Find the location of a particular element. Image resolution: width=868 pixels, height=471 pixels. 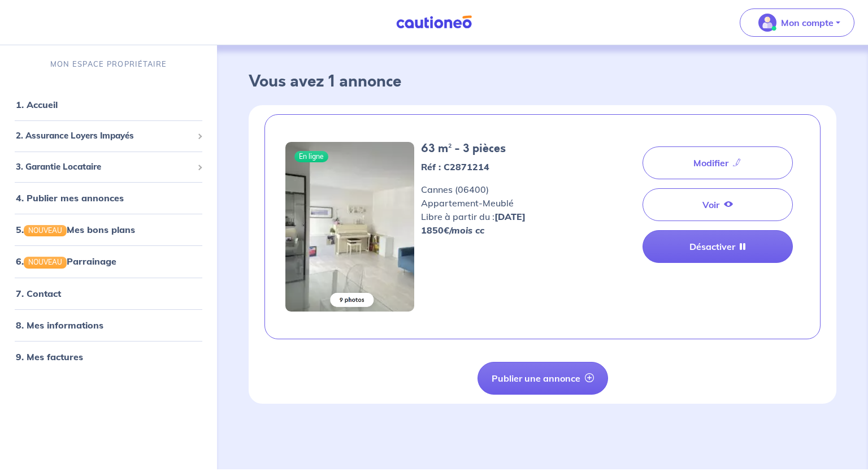

span: En ligne is located at coordinates (311, 157).